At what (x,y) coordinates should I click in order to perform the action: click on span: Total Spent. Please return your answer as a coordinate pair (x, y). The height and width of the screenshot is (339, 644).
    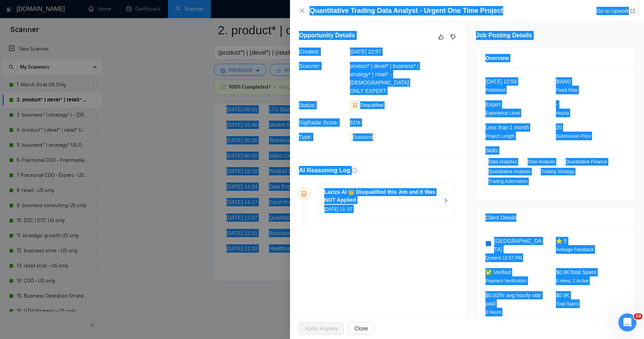
    Looking at the image, I should click on (567, 304).